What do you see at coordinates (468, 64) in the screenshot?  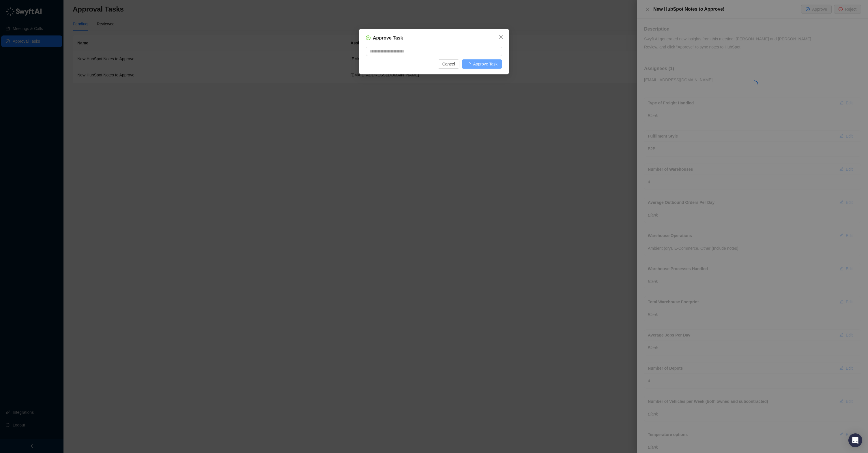 I see `span: loading` at bounding box center [468, 64].